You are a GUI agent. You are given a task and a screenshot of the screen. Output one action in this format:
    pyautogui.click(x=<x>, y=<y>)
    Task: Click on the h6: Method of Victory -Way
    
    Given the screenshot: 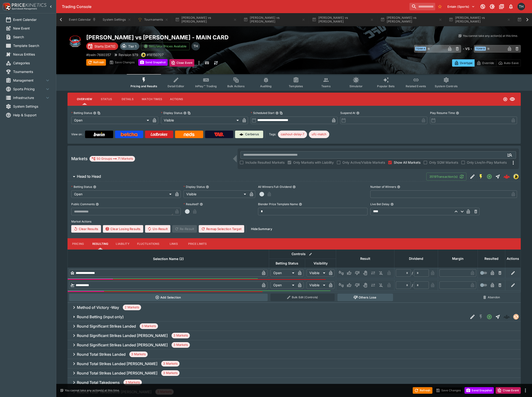 What is the action you would take?
    pyautogui.click(x=98, y=307)
    